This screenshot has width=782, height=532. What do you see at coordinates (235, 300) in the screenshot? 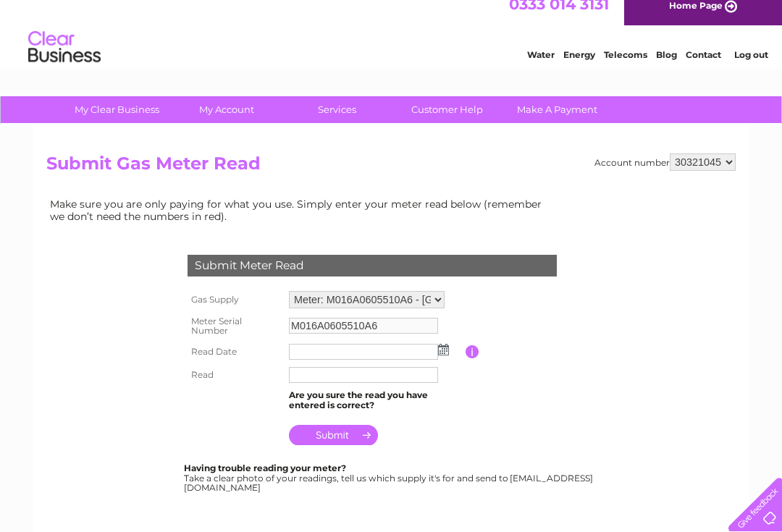
I see `th: Gas Supply` at bounding box center [235, 300].